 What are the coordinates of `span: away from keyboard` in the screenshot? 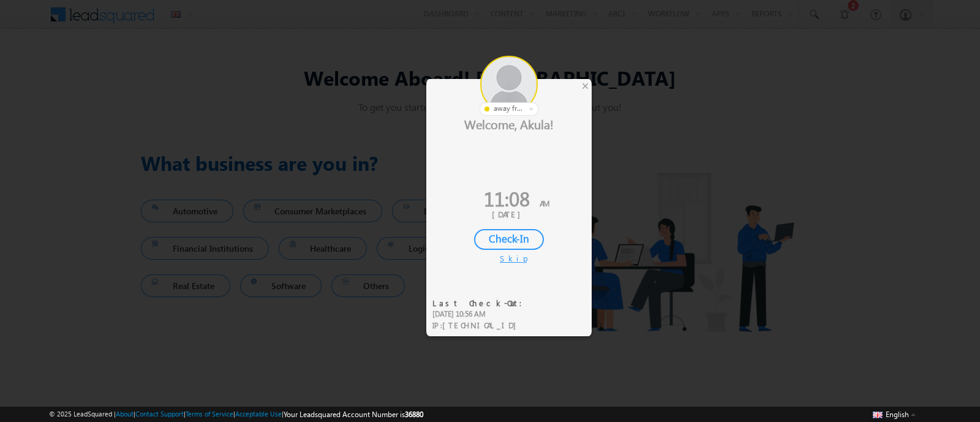 It's located at (509, 108).